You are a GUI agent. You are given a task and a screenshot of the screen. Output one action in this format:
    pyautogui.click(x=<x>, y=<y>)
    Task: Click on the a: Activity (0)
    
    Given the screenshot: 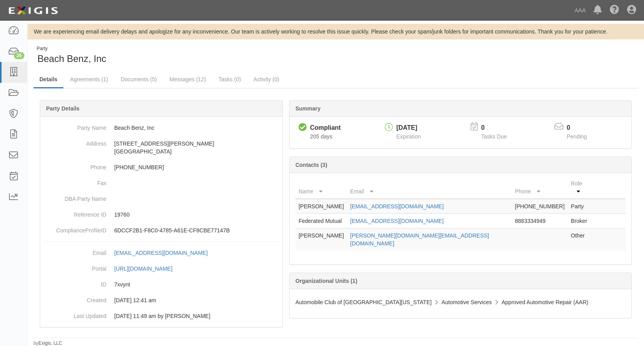 What is the action you would take?
    pyautogui.click(x=266, y=79)
    